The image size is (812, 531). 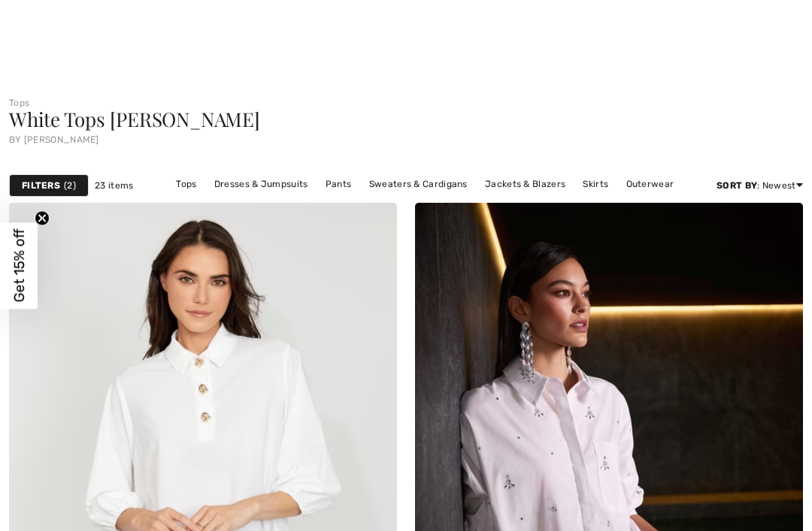 What do you see at coordinates (737, 185) in the screenshot?
I see `strong: Sort By` at bounding box center [737, 185].